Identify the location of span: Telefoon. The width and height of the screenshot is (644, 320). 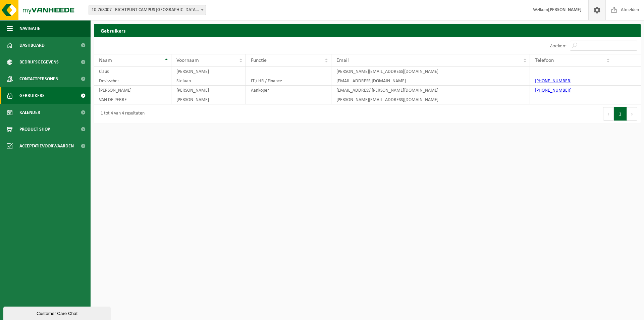
(544, 61).